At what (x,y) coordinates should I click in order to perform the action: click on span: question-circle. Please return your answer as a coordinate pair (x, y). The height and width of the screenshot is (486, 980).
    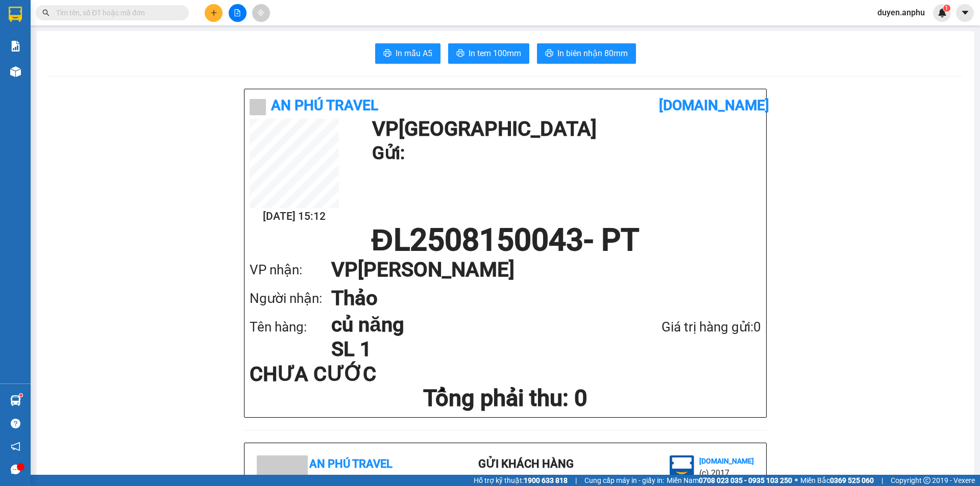
    Looking at the image, I should click on (16, 423).